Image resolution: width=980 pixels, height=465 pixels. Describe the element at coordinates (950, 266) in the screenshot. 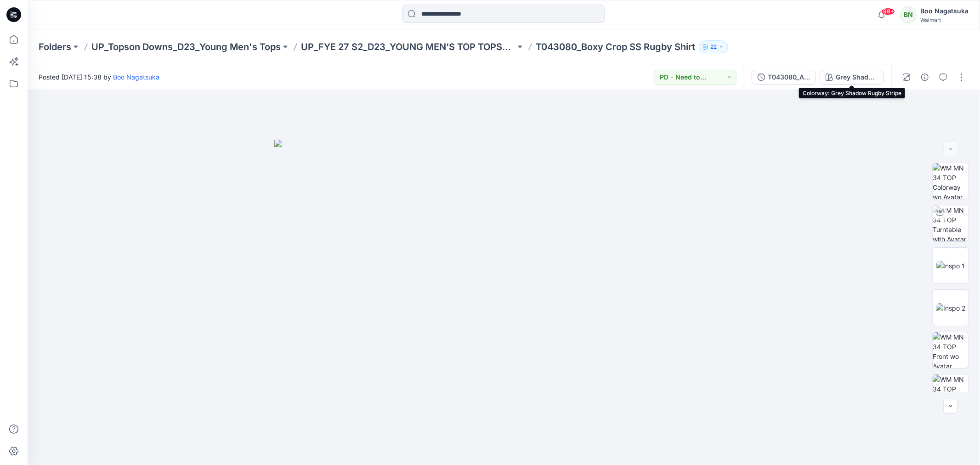

I see `img: Inspo 1` at that location.